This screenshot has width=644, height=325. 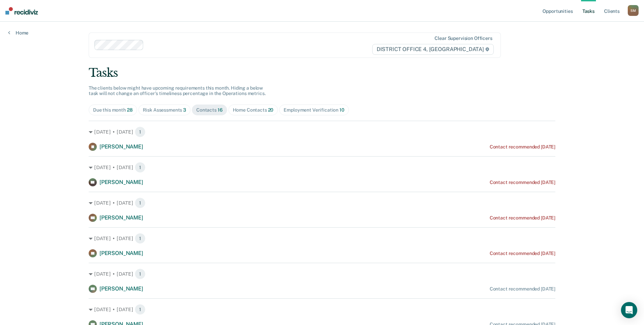 What do you see at coordinates (112, 110) in the screenshot?
I see `div: Due this month` at bounding box center [112, 110].